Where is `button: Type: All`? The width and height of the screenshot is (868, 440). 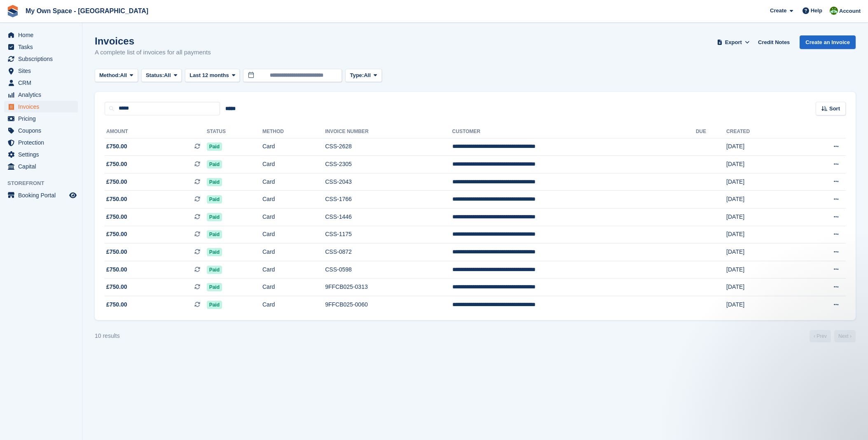
button: Type: All is located at coordinates (363, 76).